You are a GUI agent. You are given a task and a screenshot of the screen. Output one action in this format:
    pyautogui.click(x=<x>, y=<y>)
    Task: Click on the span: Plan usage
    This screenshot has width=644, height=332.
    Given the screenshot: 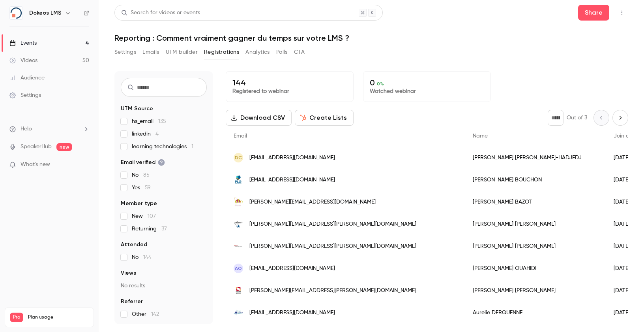 What is the action you would take?
    pyautogui.click(x=59, y=317)
    